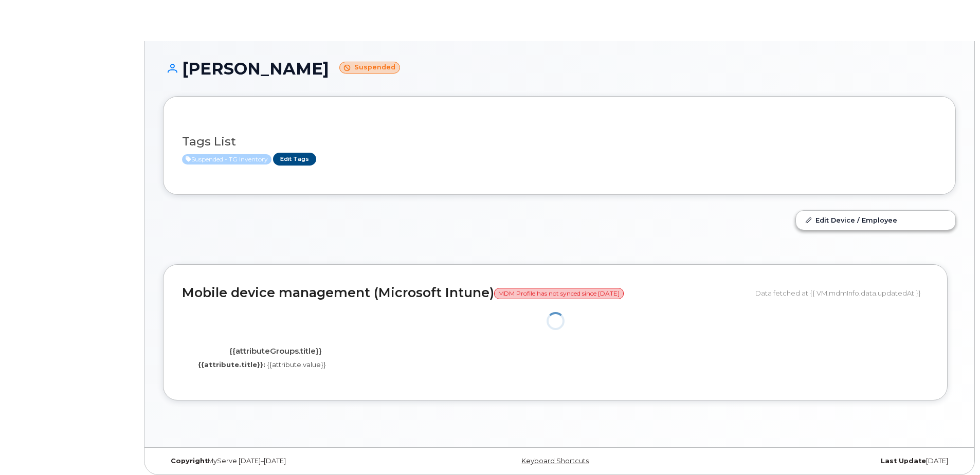  Describe the element at coordinates (560, 142) in the screenshot. I see `h3: Tags List` at that location.